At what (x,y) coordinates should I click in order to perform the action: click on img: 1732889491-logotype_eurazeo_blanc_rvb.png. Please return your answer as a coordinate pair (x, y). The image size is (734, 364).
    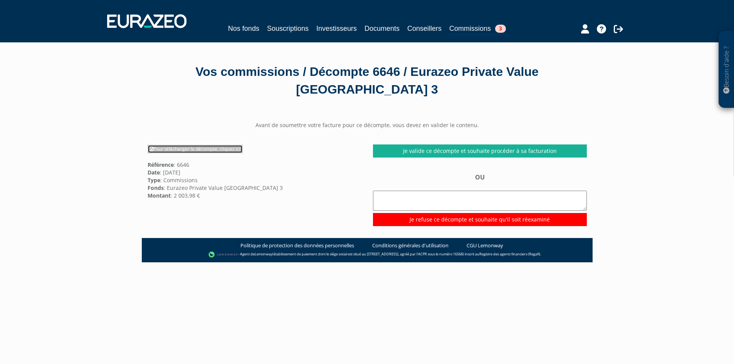
    Looking at the image, I should click on (147, 21).